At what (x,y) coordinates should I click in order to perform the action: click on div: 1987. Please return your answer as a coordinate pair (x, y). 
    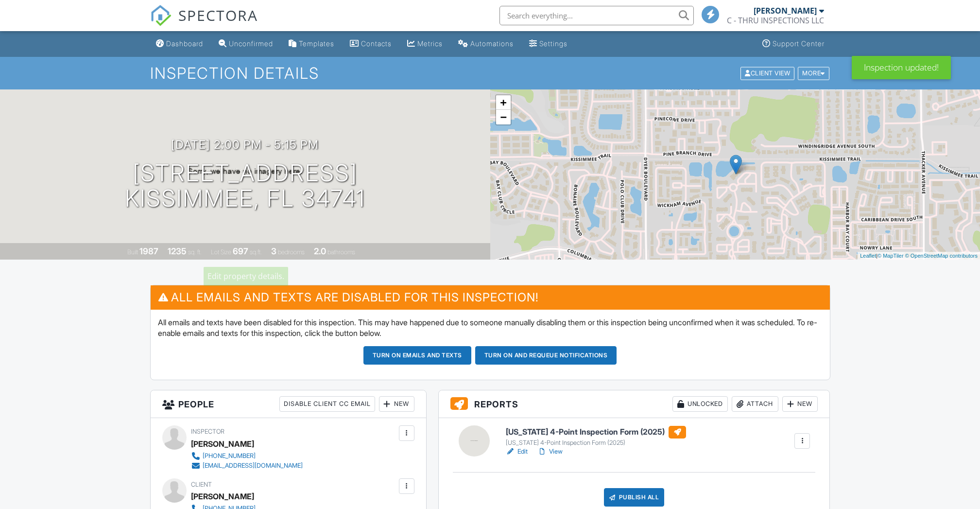
    Looking at the image, I should click on (148, 251).